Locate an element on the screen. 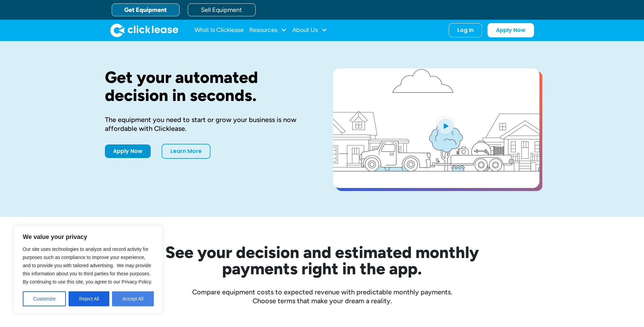  span: Our site uses technologies to analyze and record activity for purposes such as compliance to impr... is located at coordinates (87, 265).